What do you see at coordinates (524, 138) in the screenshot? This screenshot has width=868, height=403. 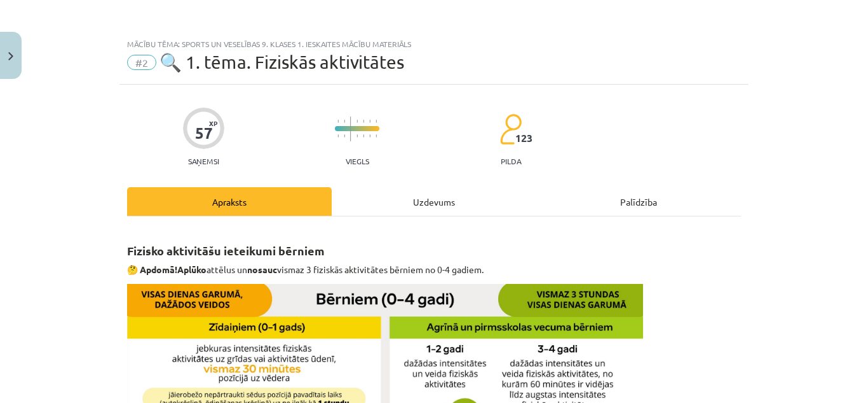 I see `span: 123` at bounding box center [524, 138].